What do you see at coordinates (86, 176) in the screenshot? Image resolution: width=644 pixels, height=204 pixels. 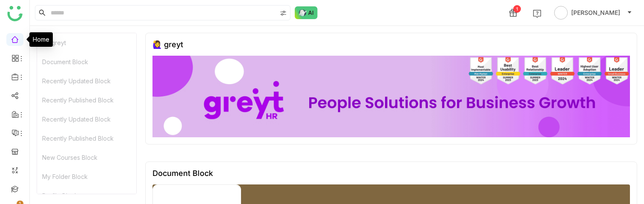 I see `div: My Folder Block` at bounding box center [86, 176].